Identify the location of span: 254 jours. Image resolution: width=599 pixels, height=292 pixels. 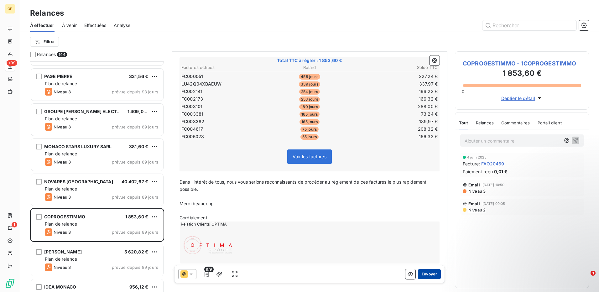
(310, 92).